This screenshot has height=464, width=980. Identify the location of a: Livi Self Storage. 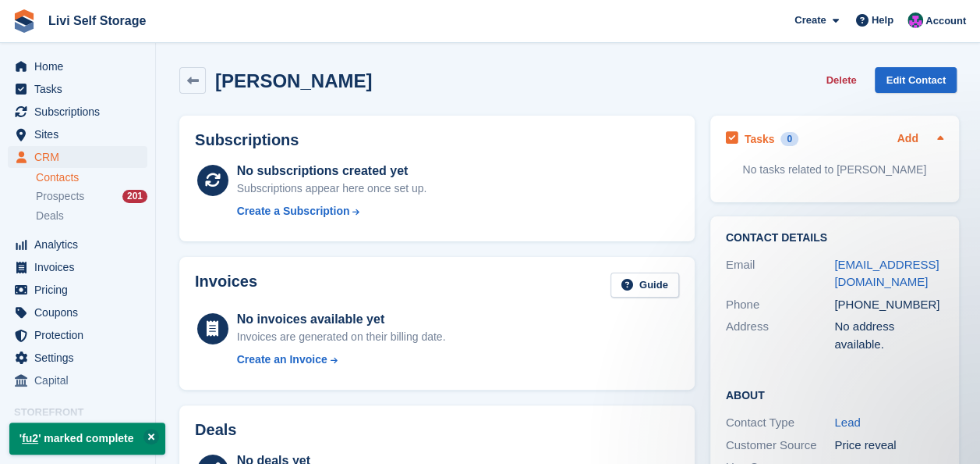
(97, 20).